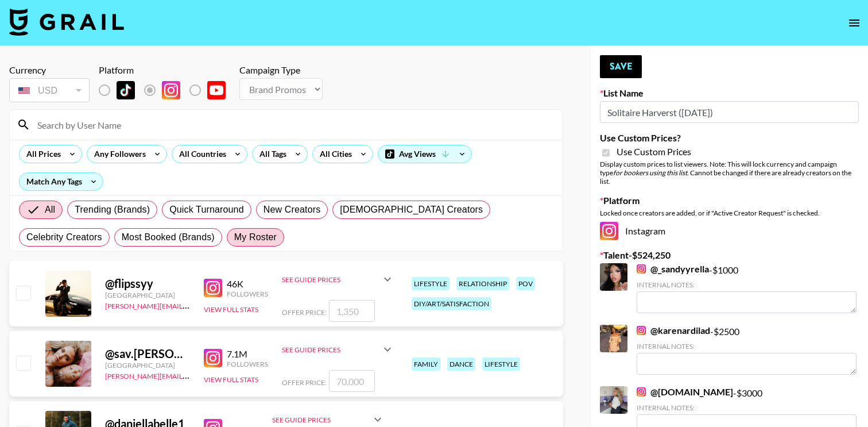 The width and height of the screenshot is (868, 427). What do you see at coordinates (746, 349) in the screenshot?
I see `div: - $ 2500` at bounding box center [746, 349].